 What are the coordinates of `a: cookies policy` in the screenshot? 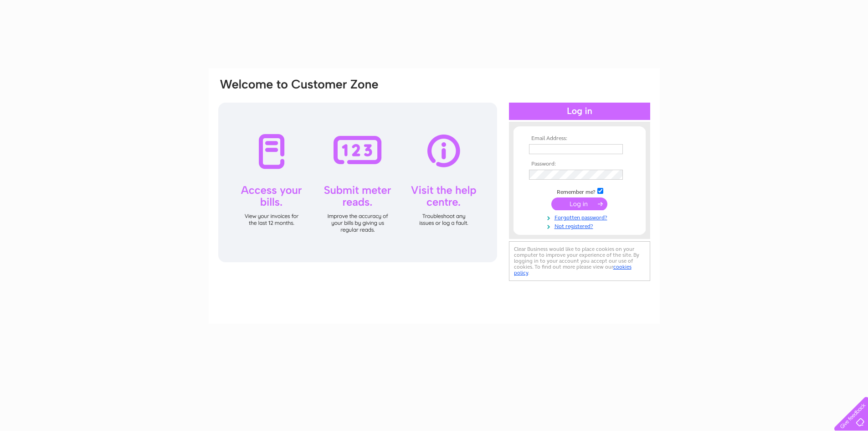 It's located at (573, 269).